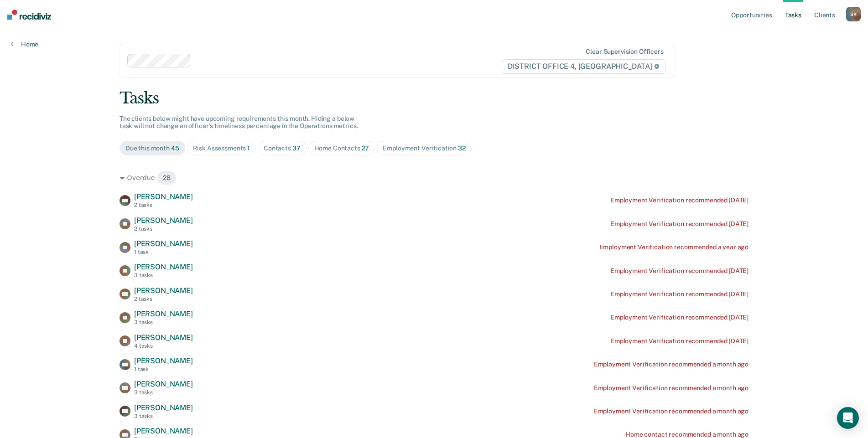 The width and height of the screenshot is (868, 438). What do you see at coordinates (342, 148) in the screenshot?
I see `div: Home Contacts` at bounding box center [342, 148].